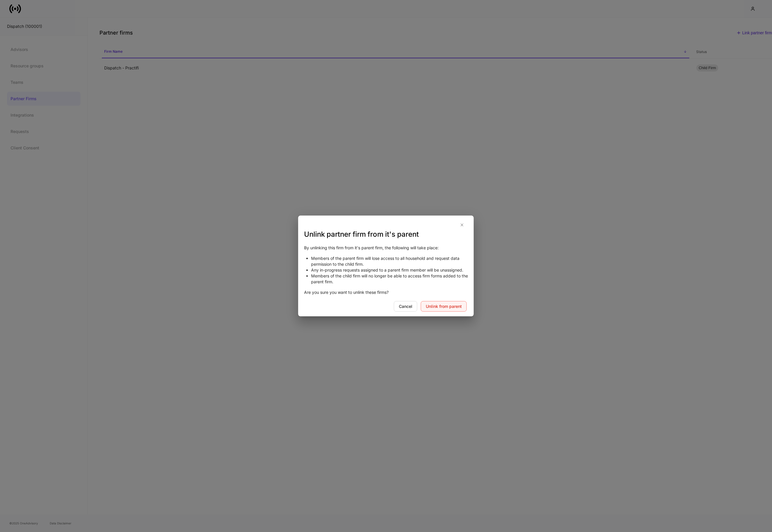 The width and height of the screenshot is (772, 532). What do you see at coordinates (386, 293) in the screenshot?
I see `p: Are you sure you want to unlink these firms?` at bounding box center [386, 293].